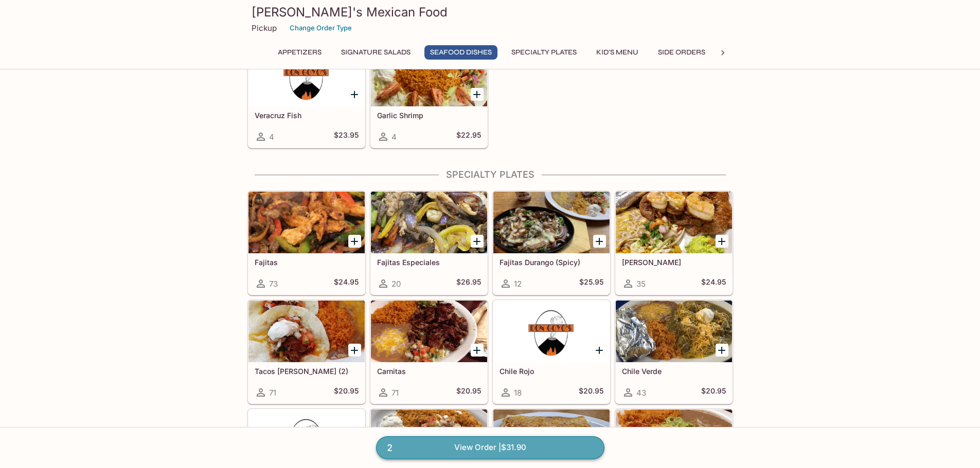 This screenshot has height=468, width=980. What do you see at coordinates (461, 52) in the screenshot?
I see `button: Seafood Dishes` at bounding box center [461, 52].